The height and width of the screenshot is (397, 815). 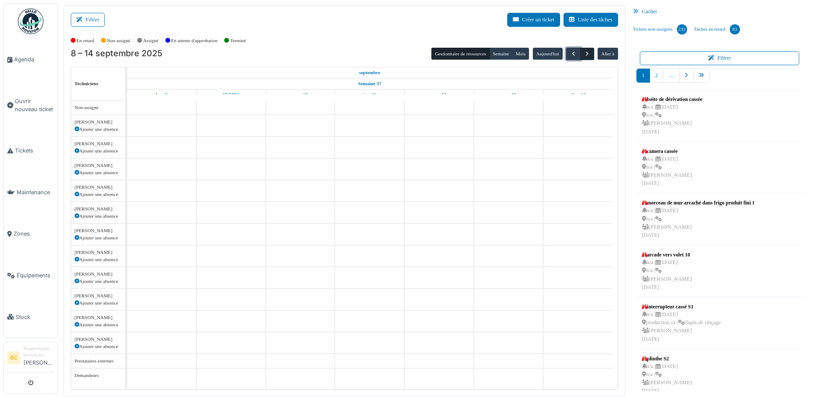 What do you see at coordinates (719, 79) in the screenshot?
I see `nav: pager` at bounding box center [719, 79].